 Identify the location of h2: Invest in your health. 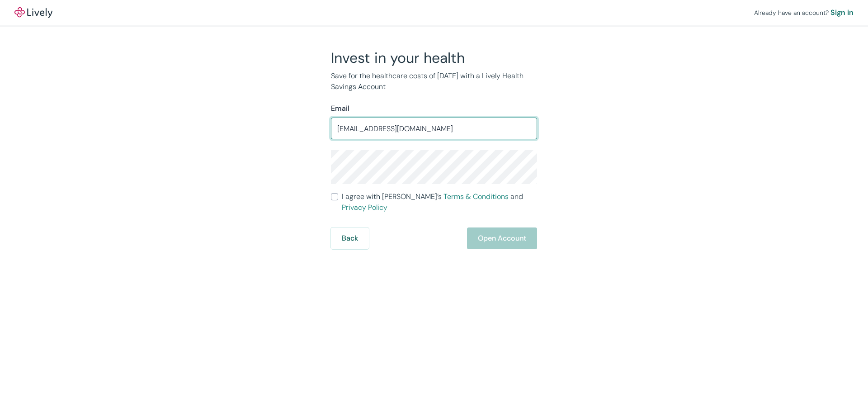
(434, 58).